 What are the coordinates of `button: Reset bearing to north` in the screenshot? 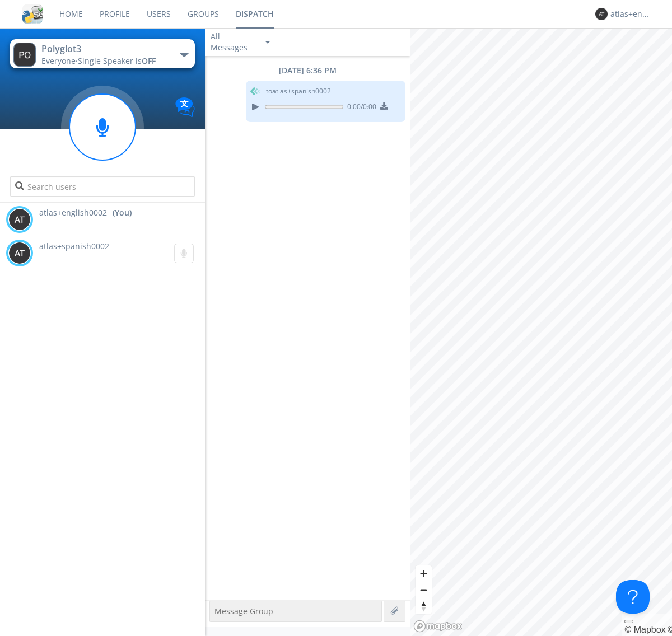 It's located at (423, 606).